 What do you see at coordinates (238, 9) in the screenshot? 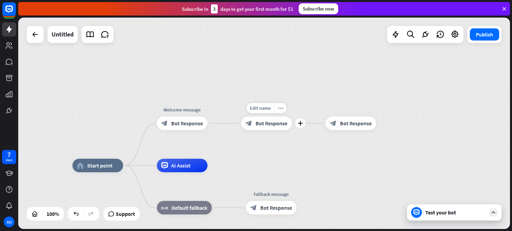
I see `div: Subscribe in days to get your first month for $1` at bounding box center [238, 9].